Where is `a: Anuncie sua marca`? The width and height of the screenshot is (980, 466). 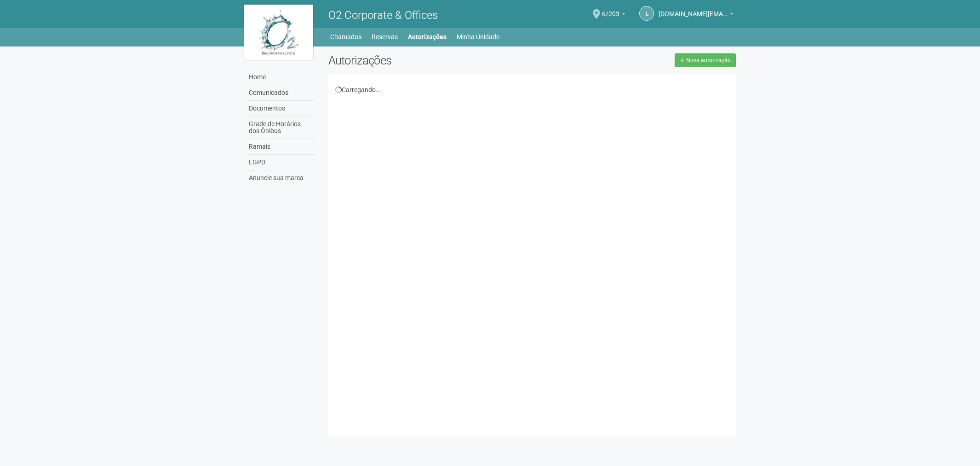
a: Anuncie sua marca is located at coordinates (281, 178).